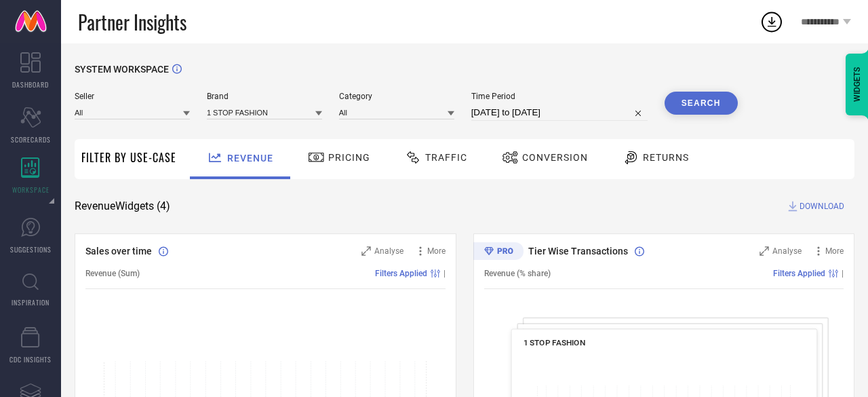 The height and width of the screenshot is (397, 868). I want to click on span: DASHBOARD, so click(31, 84).